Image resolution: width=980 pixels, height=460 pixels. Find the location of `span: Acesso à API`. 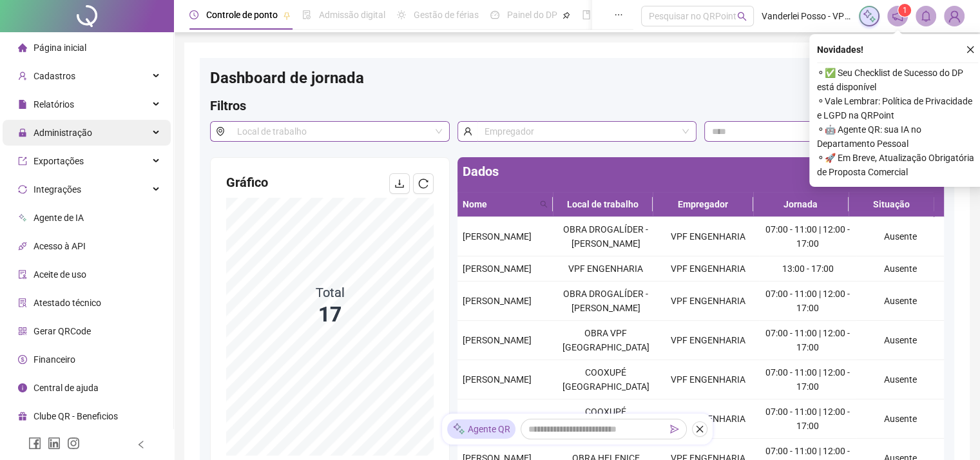

span: Acesso à API is located at coordinates (59, 246).